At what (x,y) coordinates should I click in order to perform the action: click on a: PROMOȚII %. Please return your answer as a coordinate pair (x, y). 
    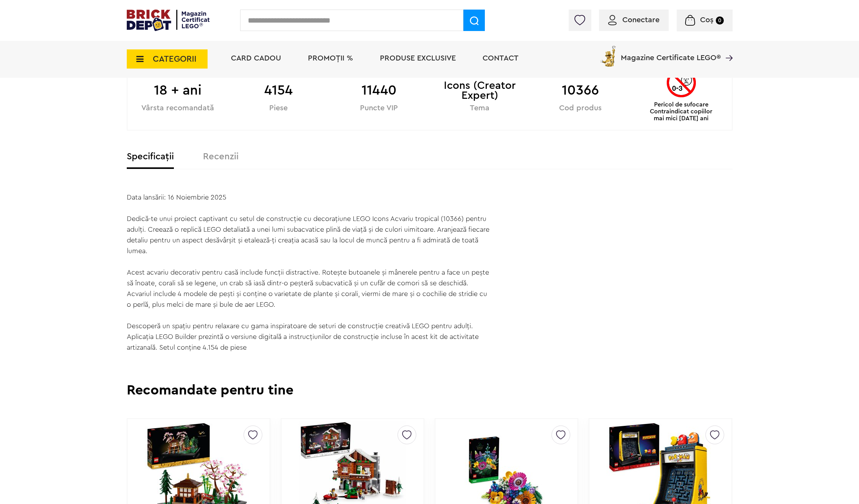
    Looking at the image, I should click on (331, 58).